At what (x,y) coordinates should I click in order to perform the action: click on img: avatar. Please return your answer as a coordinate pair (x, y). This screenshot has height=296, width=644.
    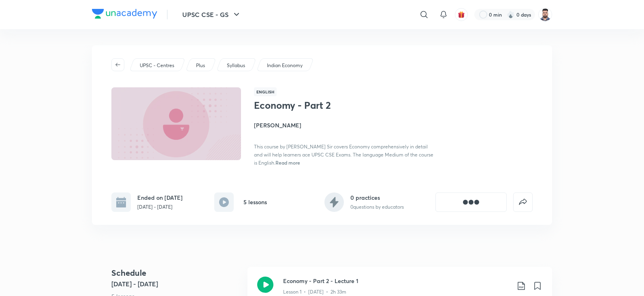
    Looking at the image, I should click on (461, 15).